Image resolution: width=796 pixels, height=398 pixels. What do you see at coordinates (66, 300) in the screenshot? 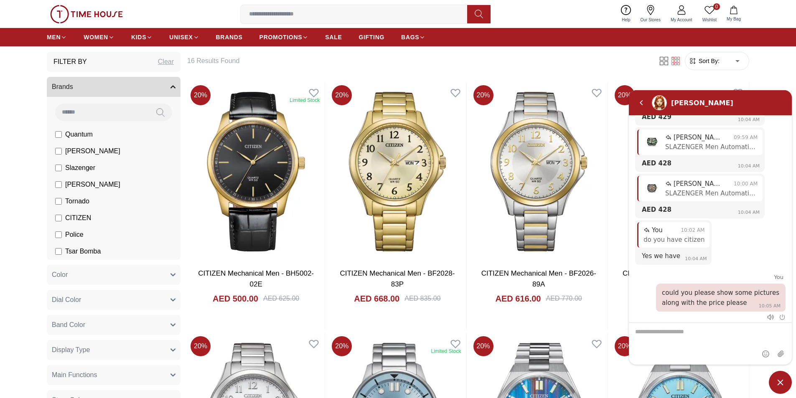
I see `span: Dial Color` at bounding box center [66, 300].